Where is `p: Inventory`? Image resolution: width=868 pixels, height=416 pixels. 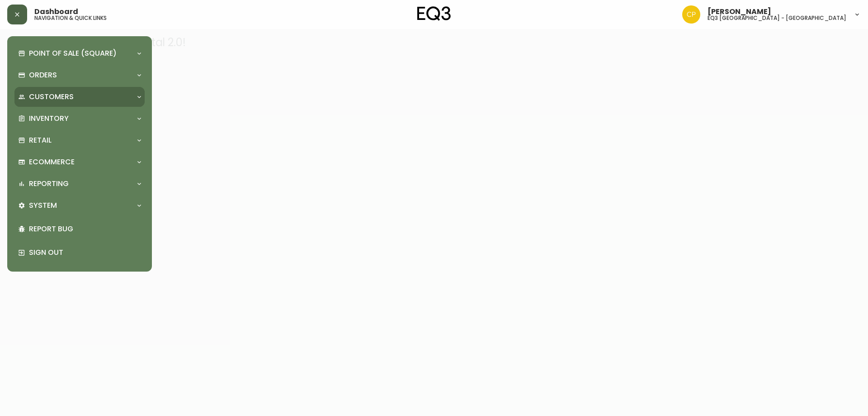 p: Inventory is located at coordinates (49, 119).